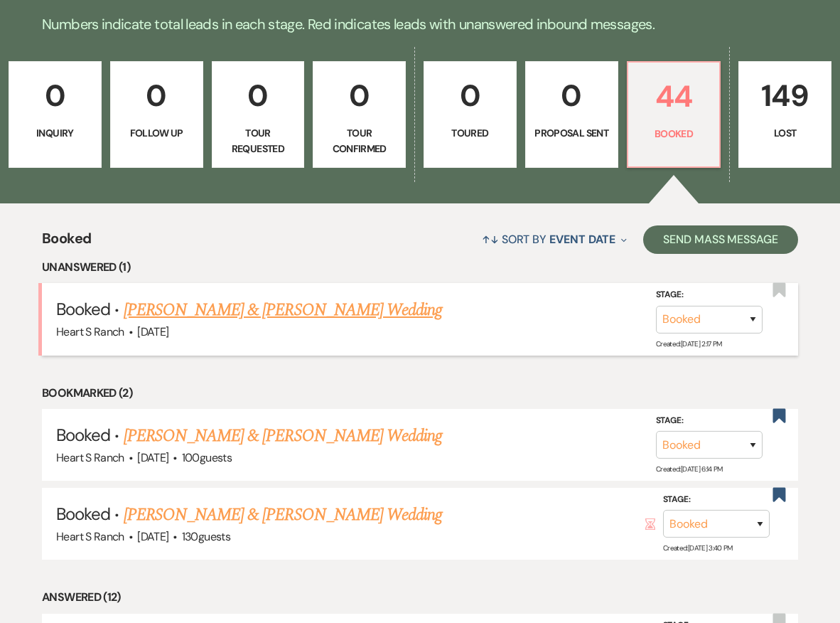 The width and height of the screenshot is (840, 623). What do you see at coordinates (157, 115) in the screenshot?
I see `a: 0Follow Up` at bounding box center [157, 115].